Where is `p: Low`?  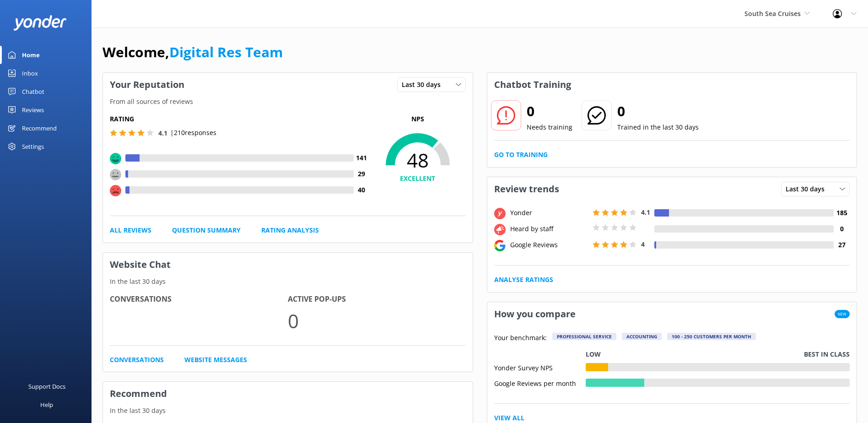
p: Low is located at coordinates (593, 355).